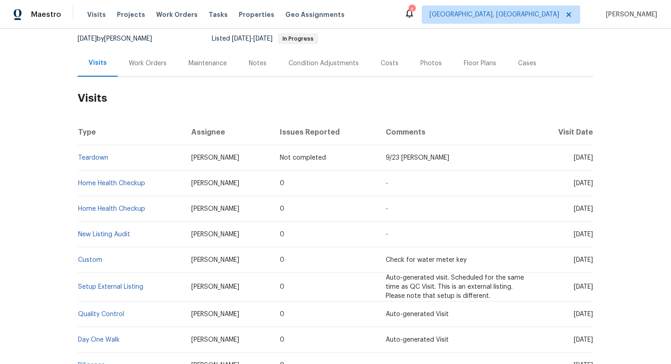  What do you see at coordinates (257, 15) in the screenshot?
I see `span: Properties` at bounding box center [257, 15].